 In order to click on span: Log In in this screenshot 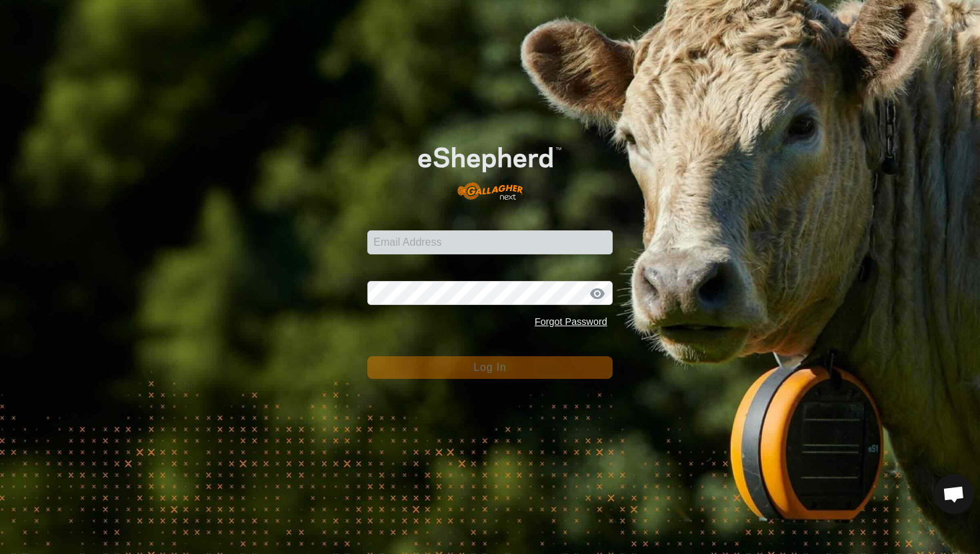, I will do `click(490, 367)`.